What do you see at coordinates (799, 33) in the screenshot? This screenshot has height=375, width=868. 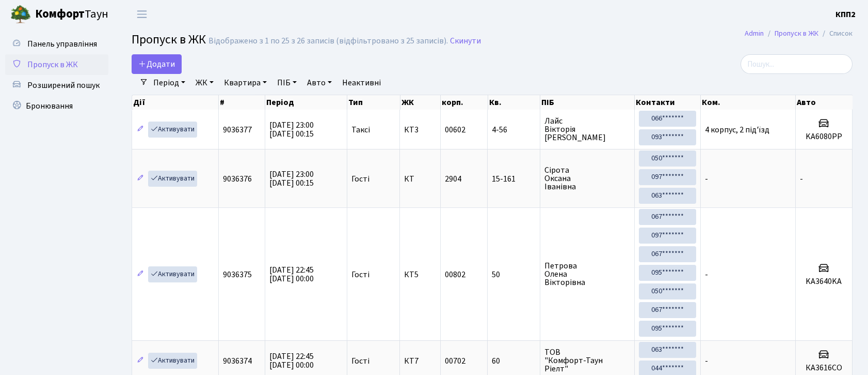 I see `nav: breadcrumb` at bounding box center [799, 33].